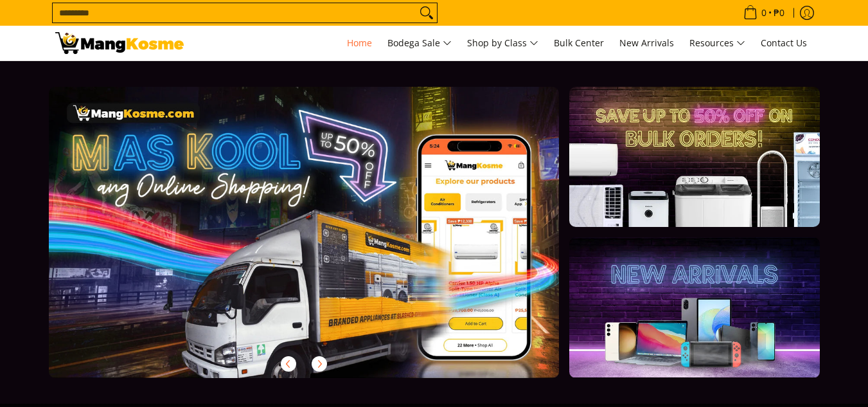 This screenshot has width=868, height=407. Describe the element at coordinates (505, 43) in the screenshot. I see `nav: Main Menu` at that location.